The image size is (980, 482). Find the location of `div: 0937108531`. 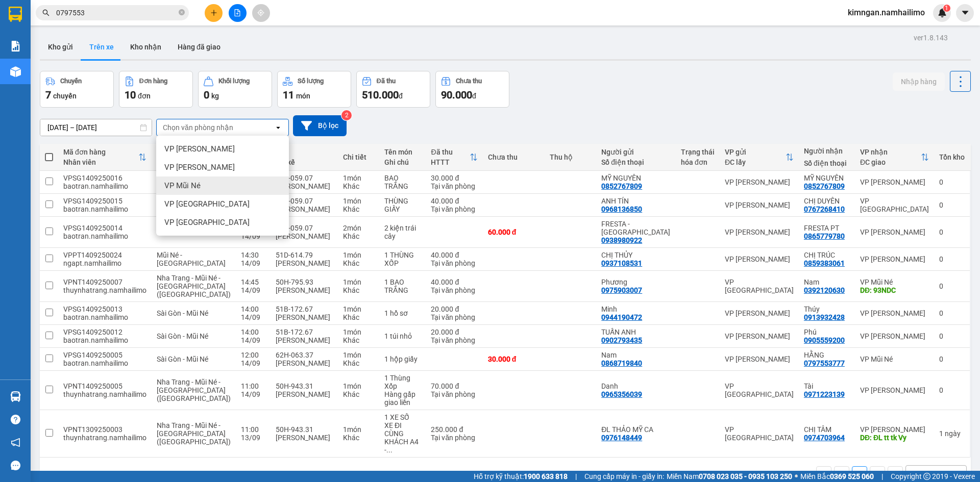

div: 0937108531 is located at coordinates (621, 263).